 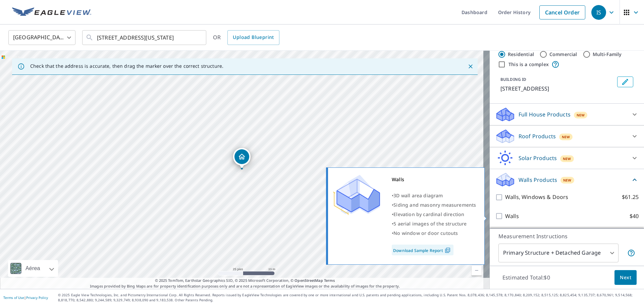 I want to click on span: Your report will include the primary structure and a detached garage if one exists., so click(x=631, y=253).